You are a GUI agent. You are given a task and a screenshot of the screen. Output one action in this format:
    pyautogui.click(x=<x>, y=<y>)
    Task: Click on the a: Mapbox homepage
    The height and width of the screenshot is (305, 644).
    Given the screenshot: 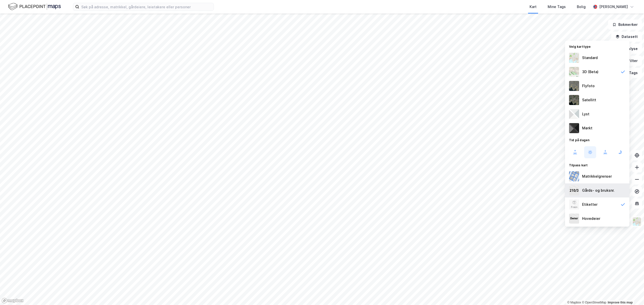 What is the action you would take?
    pyautogui.click(x=12, y=300)
    